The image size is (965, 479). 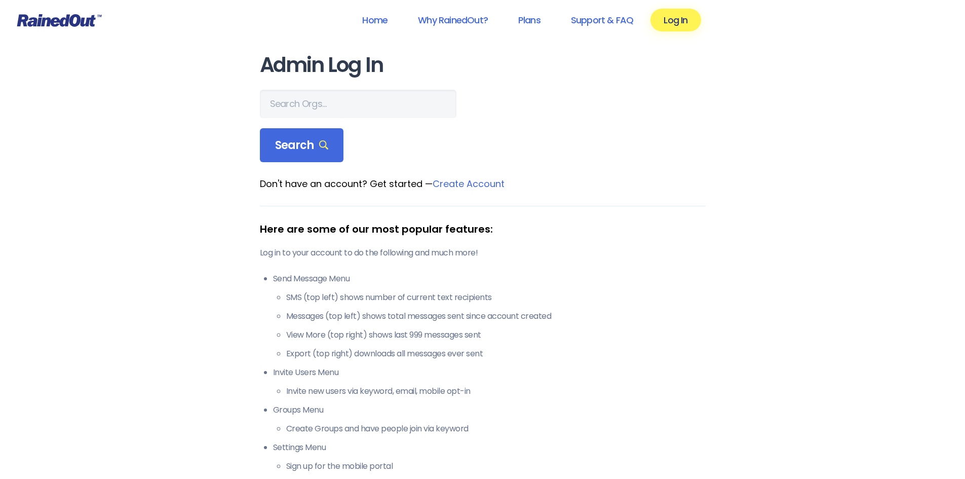 What do you see at coordinates (453, 20) in the screenshot?
I see `a: Why RainedOut?` at bounding box center [453, 20].